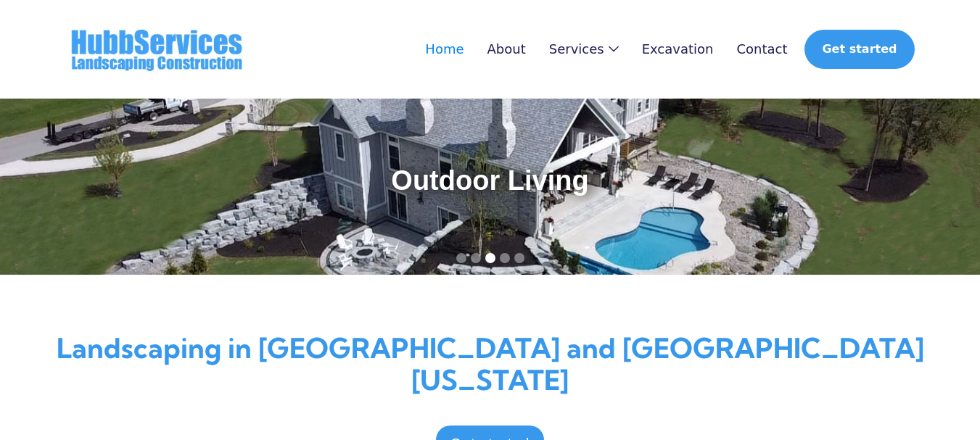  What do you see at coordinates (614, 48) in the screenshot?
I see `img: Icon Rounded Chevron Dark - BRIX Templates` at bounding box center [614, 48].